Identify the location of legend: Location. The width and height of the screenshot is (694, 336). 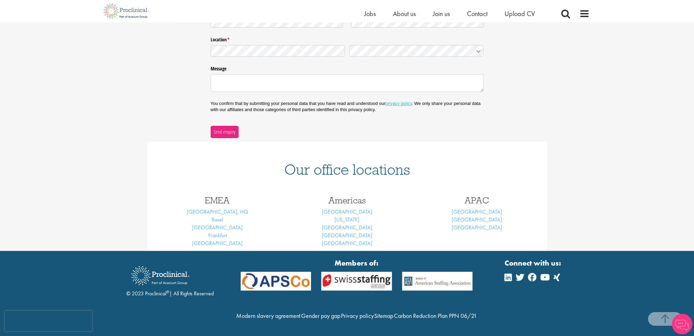
(347, 39).